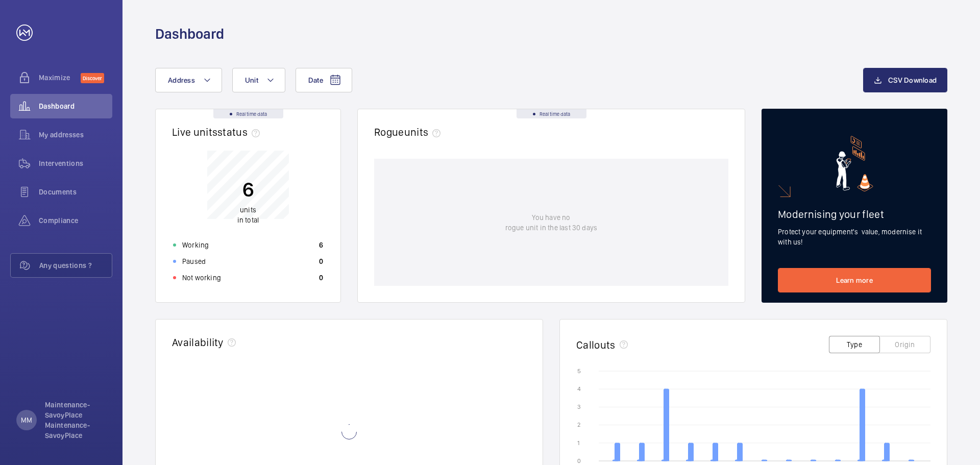  I want to click on p: Working, so click(195, 245).